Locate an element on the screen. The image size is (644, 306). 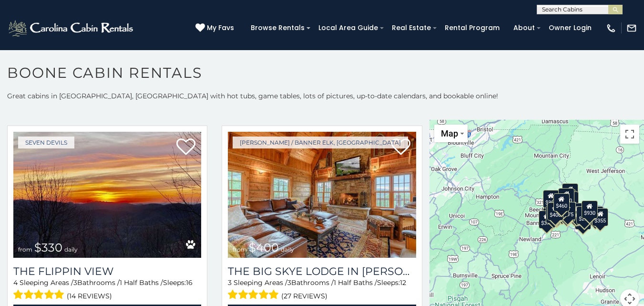
img: White-1-2.png is located at coordinates (72, 28).